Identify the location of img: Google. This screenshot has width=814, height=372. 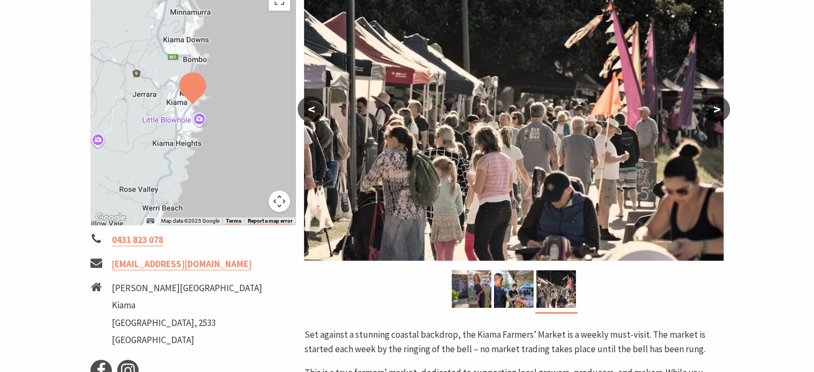
(111, 218).